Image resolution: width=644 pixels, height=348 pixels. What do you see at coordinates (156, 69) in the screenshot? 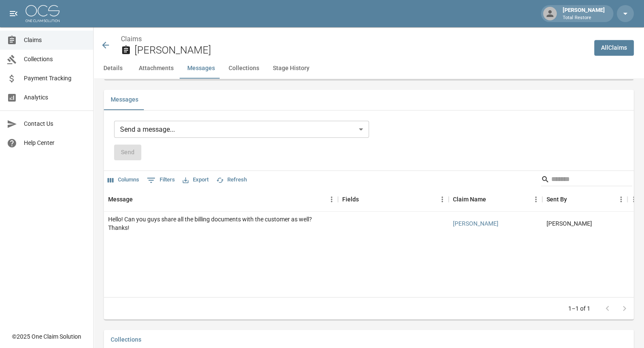
I see `button: Attachments` at bounding box center [156, 69].